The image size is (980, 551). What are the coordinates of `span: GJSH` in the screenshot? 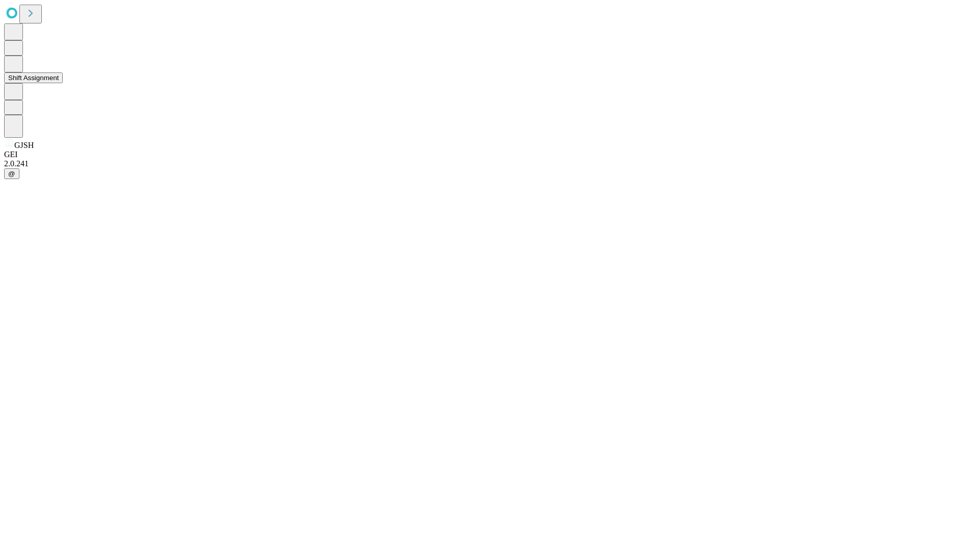 It's located at (24, 144).